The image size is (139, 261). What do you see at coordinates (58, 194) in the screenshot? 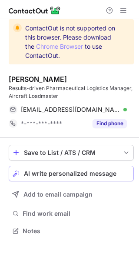
I see `span: Add to email campaign` at bounding box center [58, 194].